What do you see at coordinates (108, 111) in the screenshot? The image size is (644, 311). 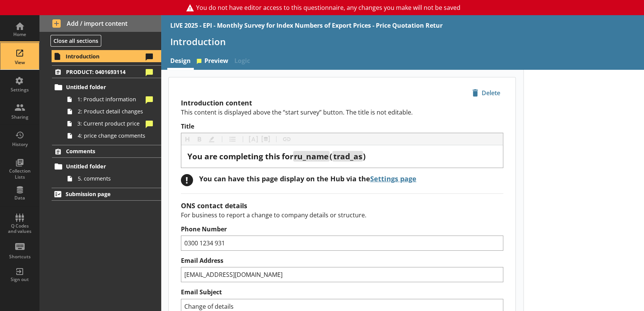 I see `li: Untitled folder1: Product information2: Product detail changes3: Current product price4: price ch...` at bounding box center [108, 111].